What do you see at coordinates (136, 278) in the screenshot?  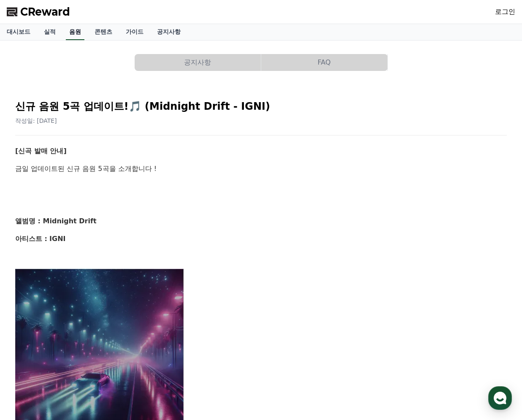 I see `a: 설정` at bounding box center [136, 278].